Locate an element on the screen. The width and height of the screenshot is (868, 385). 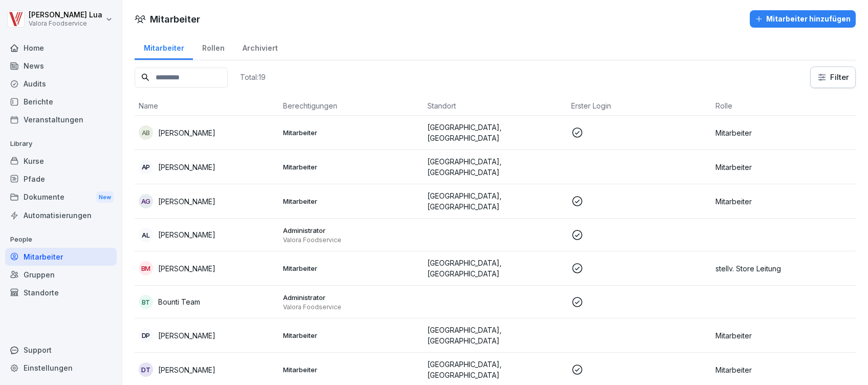
div: DT is located at coordinates (146, 369).